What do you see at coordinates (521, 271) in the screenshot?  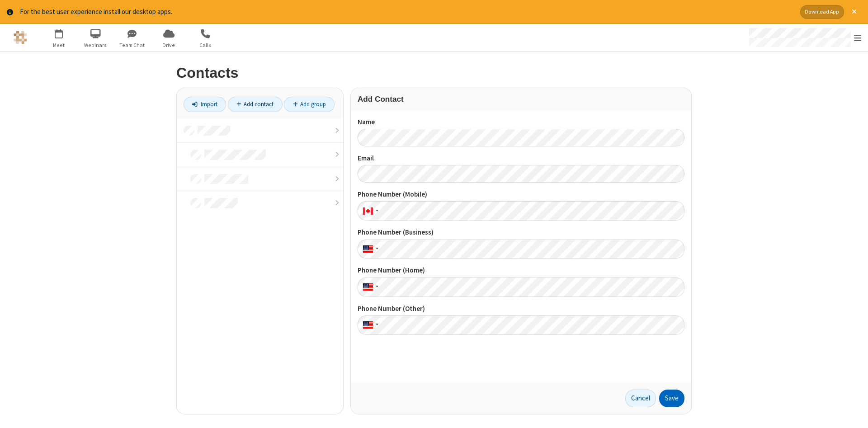 I see `label: Phone Number (Home)` at bounding box center [521, 271].